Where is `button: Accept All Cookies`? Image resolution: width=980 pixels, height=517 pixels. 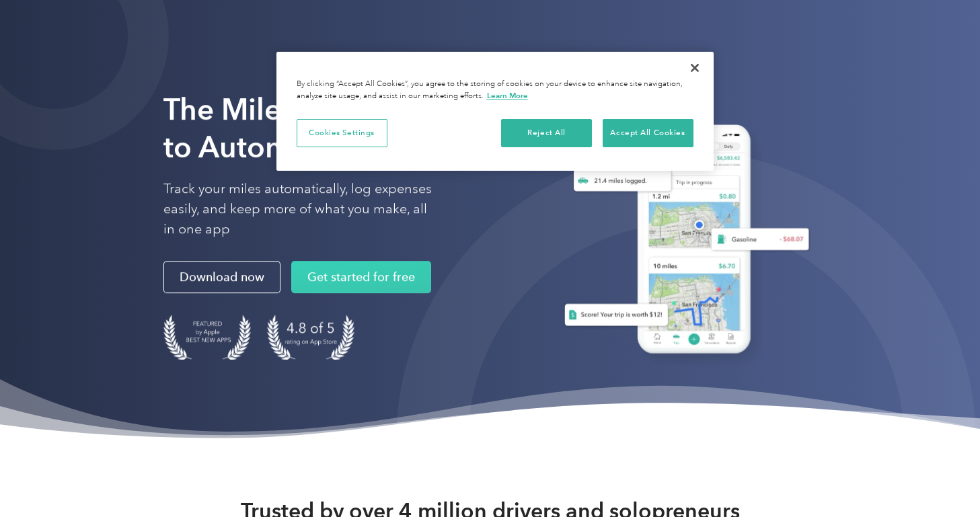 button: Accept All Cookies is located at coordinates (647, 133).